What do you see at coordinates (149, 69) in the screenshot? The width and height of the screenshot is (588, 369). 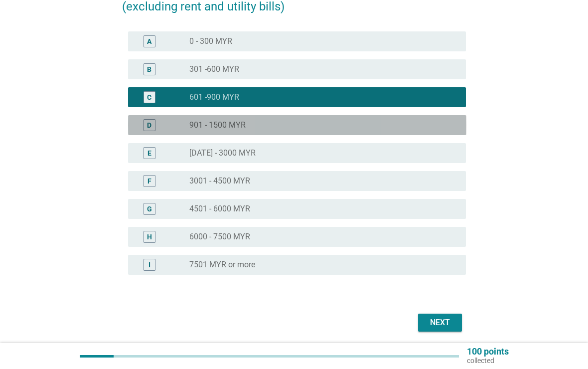 I see `div: B` at bounding box center [149, 69].